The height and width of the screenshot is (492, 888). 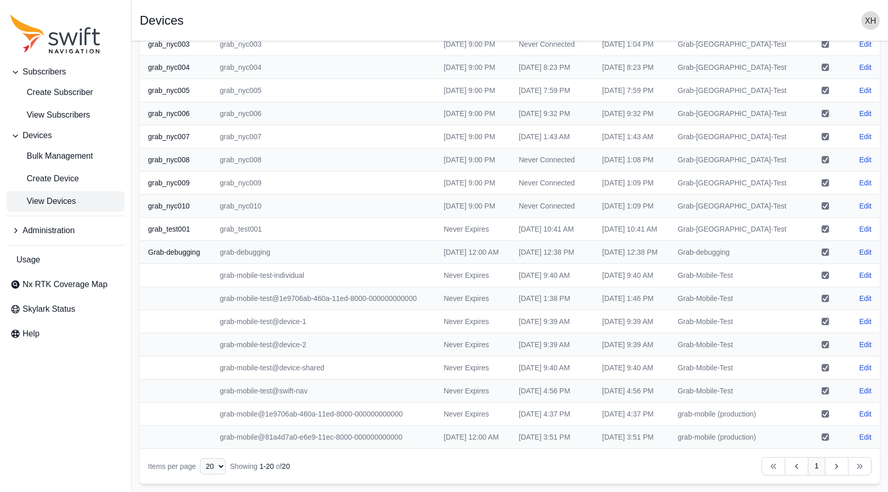 I want to click on th: grab_nyc010, so click(x=176, y=206).